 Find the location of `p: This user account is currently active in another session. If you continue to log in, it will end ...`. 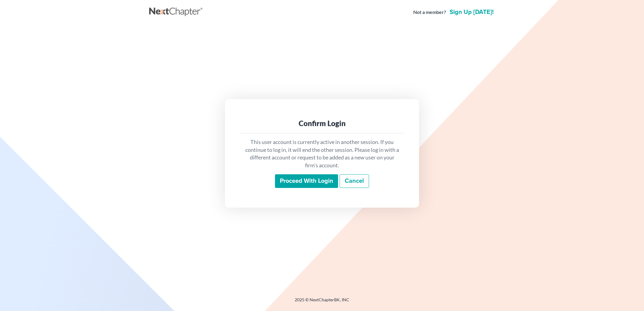

p: This user account is currently active in another session. If you continue to log in, it will end ... is located at coordinates (322, 154).